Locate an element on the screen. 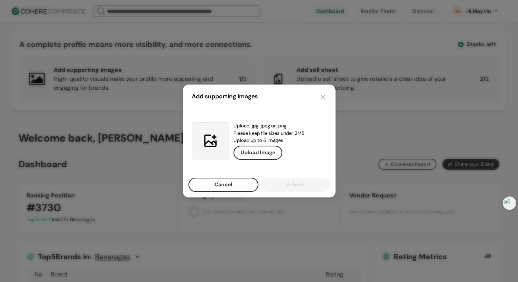 Image resolution: width=518 pixels, height=282 pixels. div: Add supporting images is located at coordinates (224, 96).